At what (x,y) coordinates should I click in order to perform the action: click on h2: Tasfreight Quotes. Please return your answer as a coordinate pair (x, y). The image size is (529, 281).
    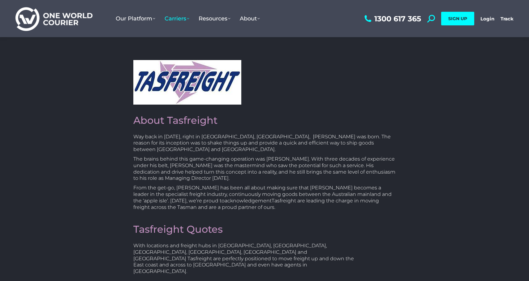
    Looking at the image, I should click on (265, 229).